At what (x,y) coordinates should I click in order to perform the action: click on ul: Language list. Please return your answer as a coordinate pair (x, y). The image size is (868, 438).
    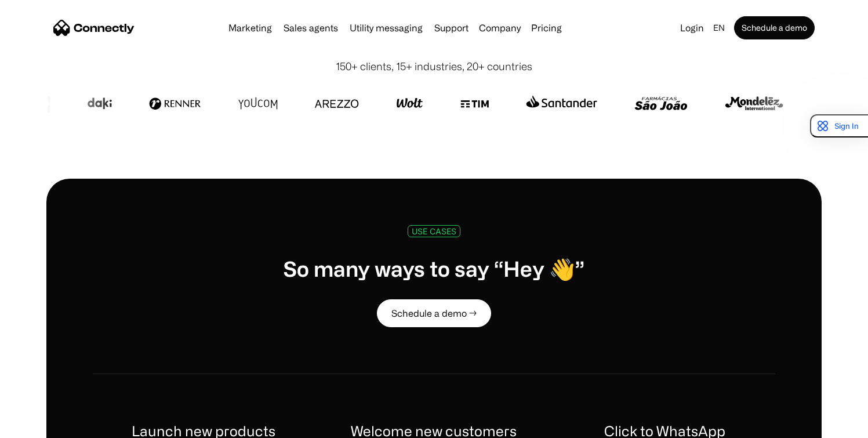
    Looking at the image, I should click on (46, 426).